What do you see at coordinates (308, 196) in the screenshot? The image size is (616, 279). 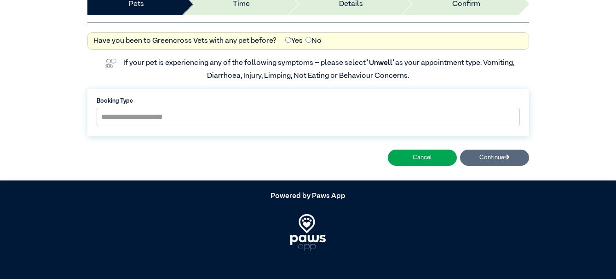 I see `h5: Powered by Paws App` at bounding box center [308, 196].